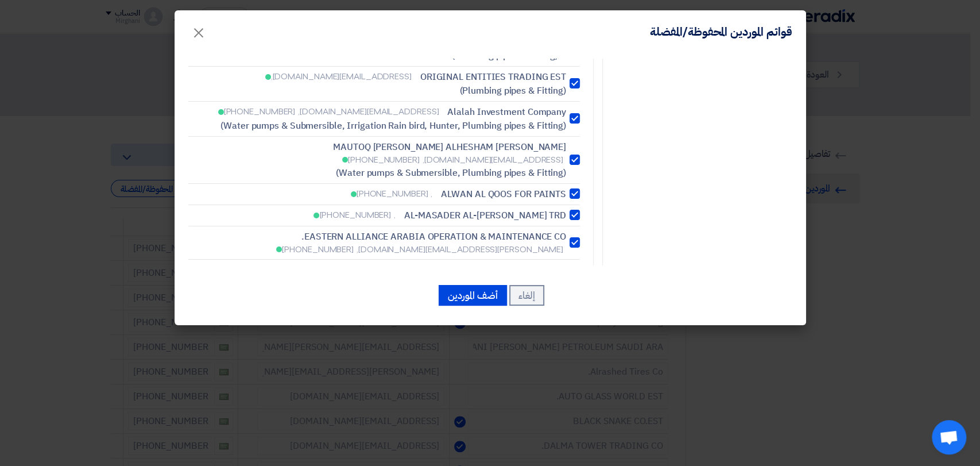 The image size is (980, 466). What do you see at coordinates (721, 32) in the screenshot?
I see `h4: قوائم الموردين المحفوظة/المفضلة` at bounding box center [721, 32].